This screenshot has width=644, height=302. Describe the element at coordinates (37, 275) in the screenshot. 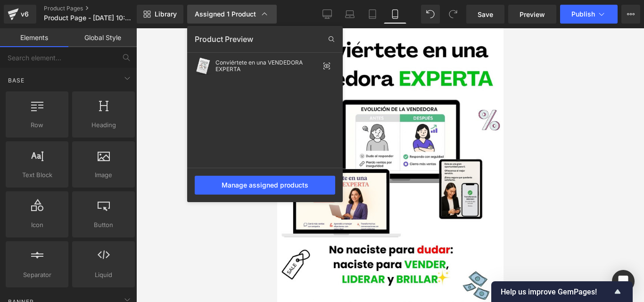

I see `span: Separator` at that location.